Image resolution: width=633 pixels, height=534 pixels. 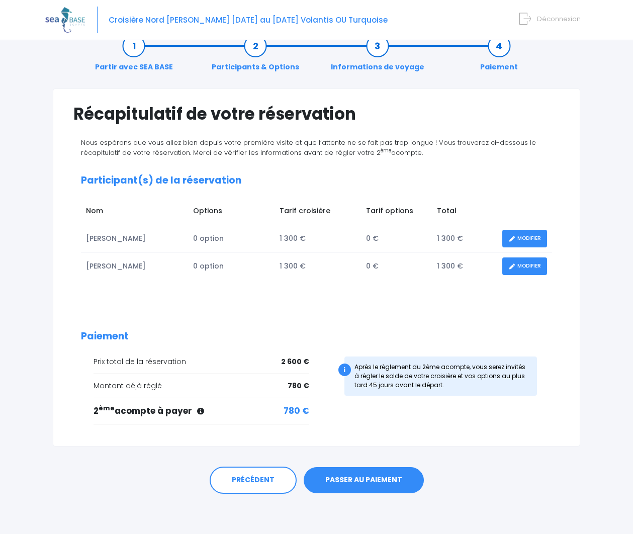 I want to click on span: Nous espérons que vous allez bien depuis votre première visite et que l’attente ne se fait pas tr..., so click(x=308, y=147).